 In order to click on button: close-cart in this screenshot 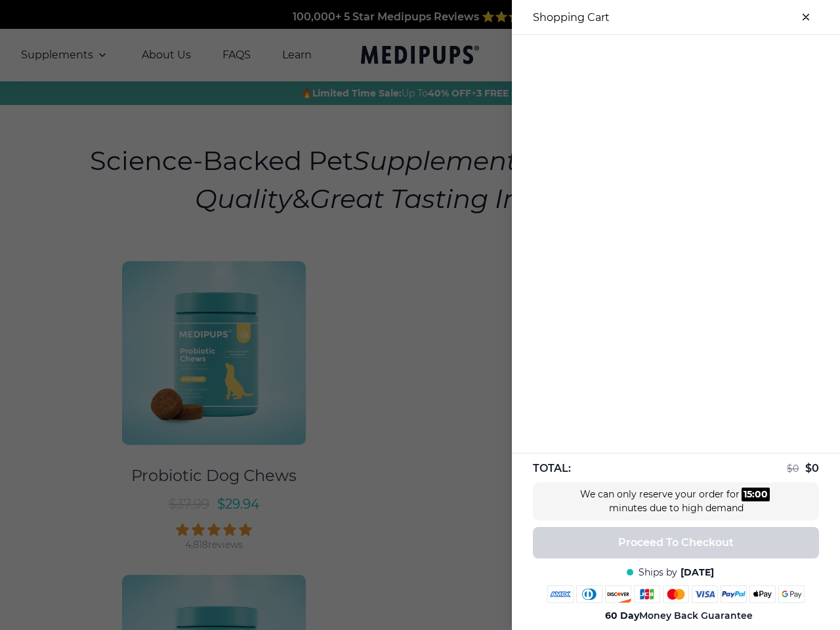, I will do `click(806, 17)`.